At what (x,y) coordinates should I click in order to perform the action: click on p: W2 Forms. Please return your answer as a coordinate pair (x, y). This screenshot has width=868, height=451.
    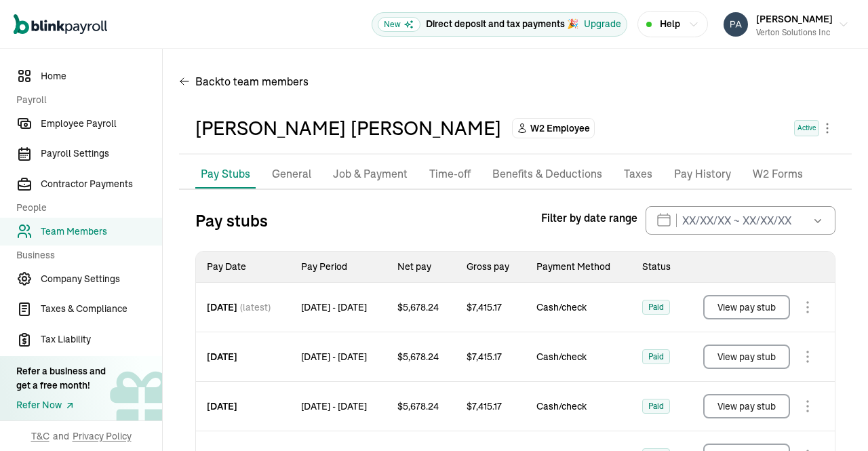
    Looking at the image, I should click on (778, 174).